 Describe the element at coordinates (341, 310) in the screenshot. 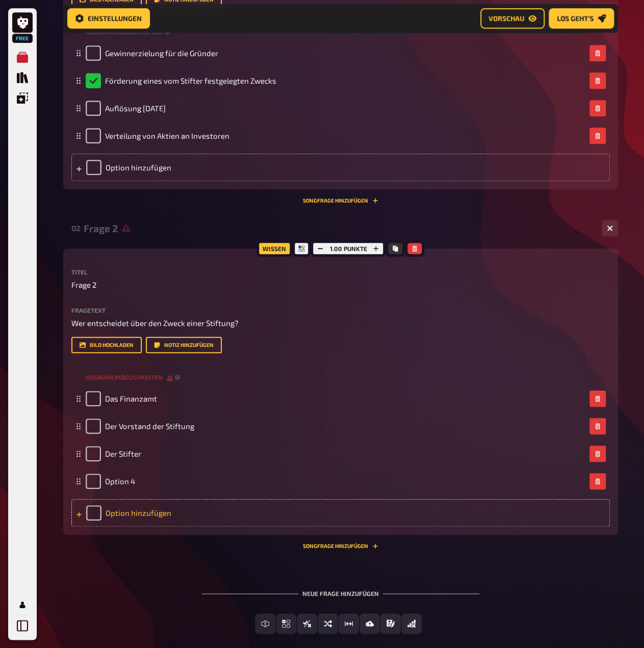

I see `label: Fragetext` at that location.